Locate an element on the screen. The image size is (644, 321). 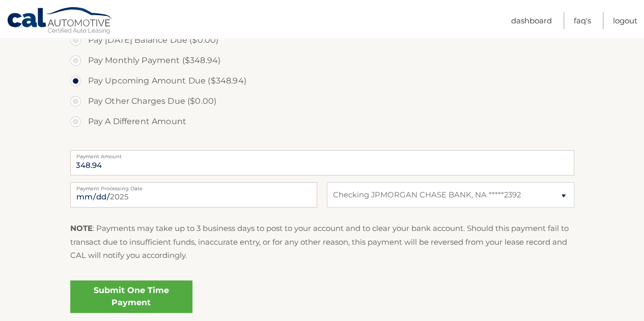
input: Payment Amount is located at coordinates (322, 163).